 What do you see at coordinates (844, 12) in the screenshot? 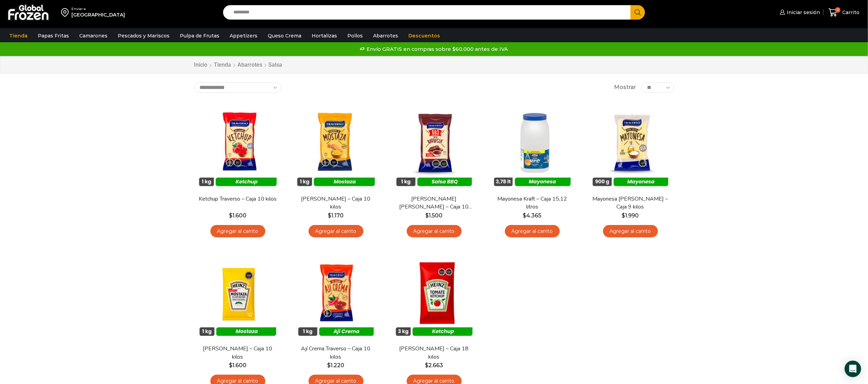
I see `a: 0 Carrito` at bounding box center [844, 12].